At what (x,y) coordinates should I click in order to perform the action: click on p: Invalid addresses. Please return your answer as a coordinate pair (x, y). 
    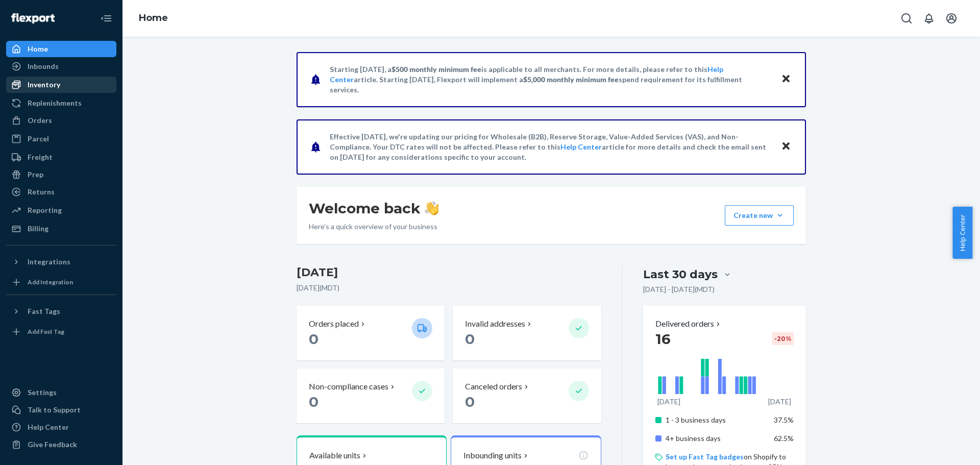
    Looking at the image, I should click on (495, 324).